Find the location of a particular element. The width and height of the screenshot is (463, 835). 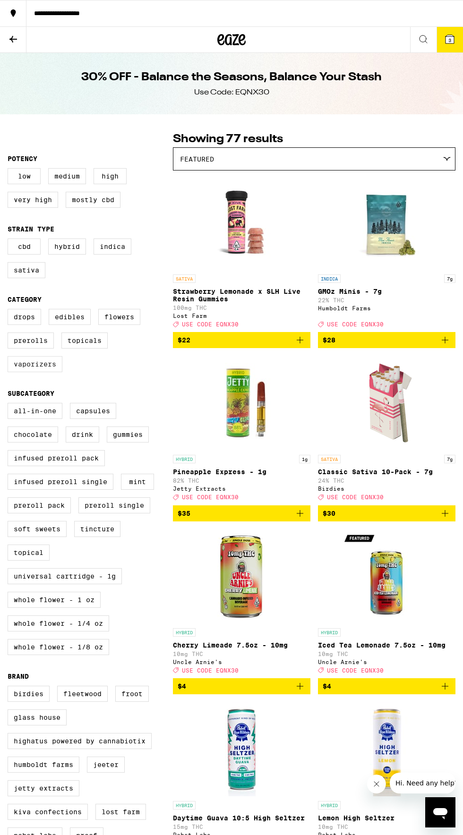

label: Fleetwood is located at coordinates (82, 693).